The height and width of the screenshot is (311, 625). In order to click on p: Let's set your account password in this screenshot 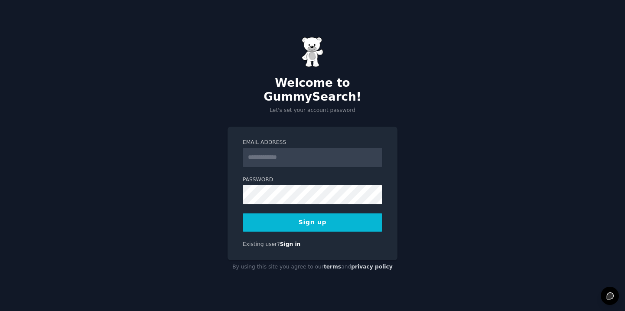, I will do `click(313, 111)`.